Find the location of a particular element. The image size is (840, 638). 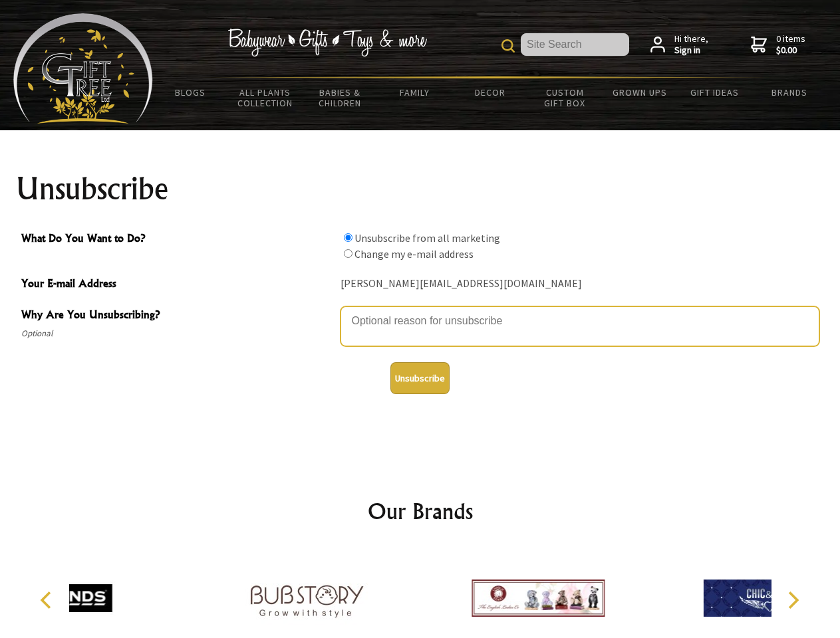

span: Optional is located at coordinates (178, 333).